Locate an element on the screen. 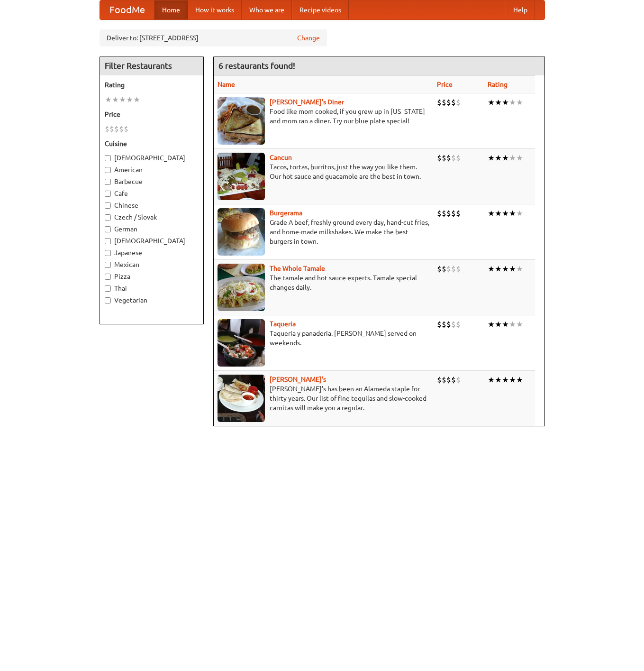 The height and width of the screenshot is (671, 644). a: Help is located at coordinates (521, 10).